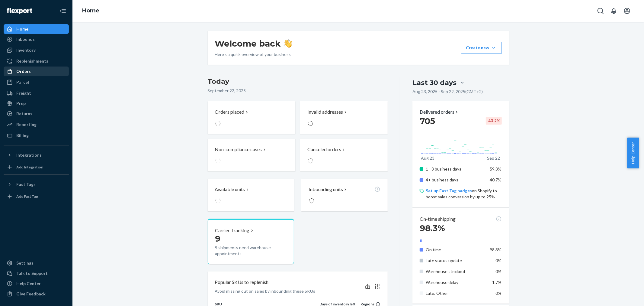 The width and height of the screenshot is (644, 306). What do you see at coordinates (325, 112) in the screenshot?
I see `p: Invalid addresses` at bounding box center [325, 112].